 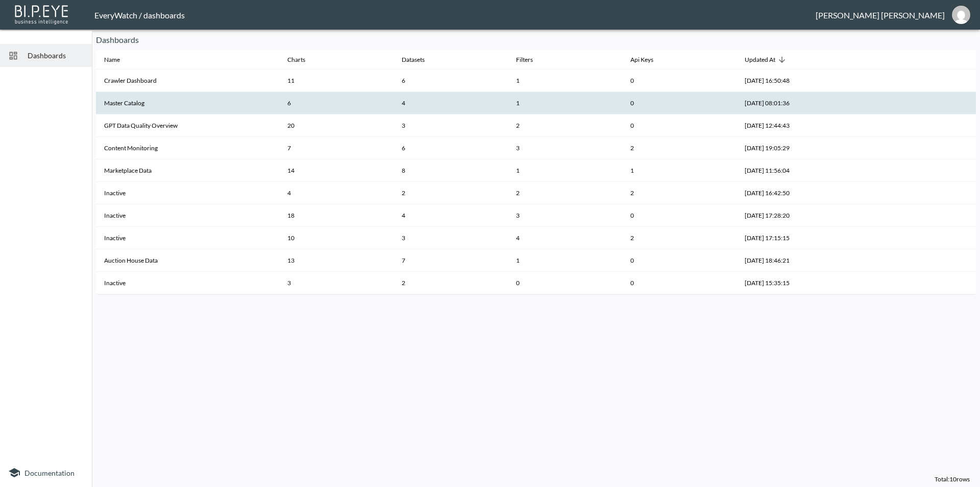 I want to click on th: Auction House Data, so click(x=187, y=261).